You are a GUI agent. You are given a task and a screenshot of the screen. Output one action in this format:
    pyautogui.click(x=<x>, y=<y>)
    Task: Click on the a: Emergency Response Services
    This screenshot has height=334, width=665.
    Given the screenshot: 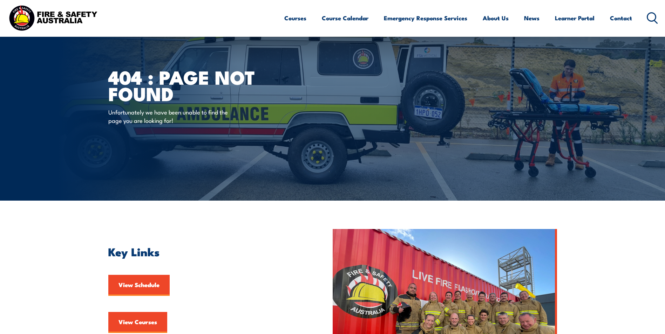 What is the action you would take?
    pyautogui.click(x=425, y=18)
    